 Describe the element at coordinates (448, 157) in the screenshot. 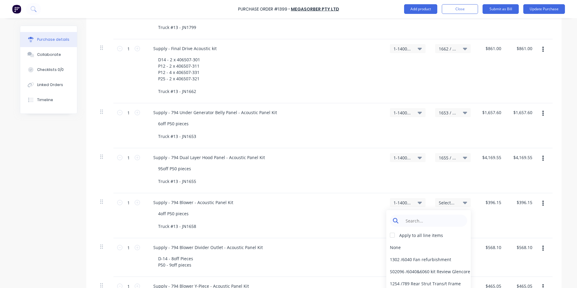

I see `span: 1655 / W/Trac-794-Hood-Panel-T13` at that location.